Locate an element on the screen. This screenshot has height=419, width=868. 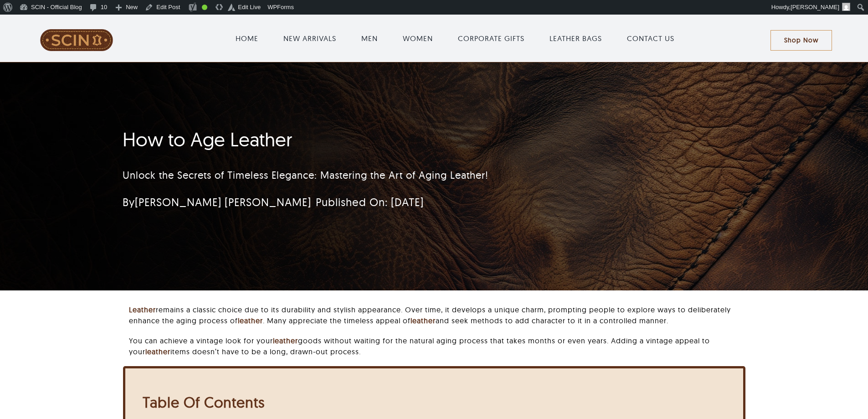
span: LEATHER BAGS is located at coordinates (575, 38).